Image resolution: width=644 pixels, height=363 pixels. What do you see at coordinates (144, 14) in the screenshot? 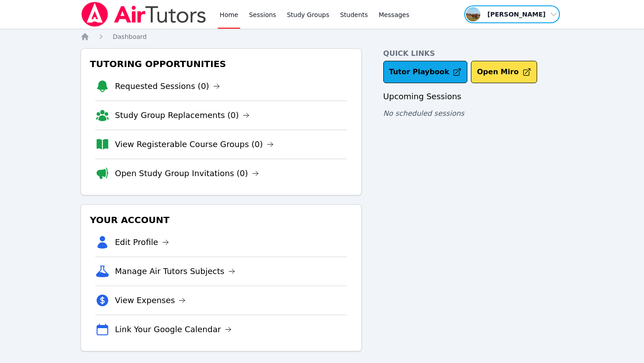
I see `img: Air Tutors` at bounding box center [144, 14].